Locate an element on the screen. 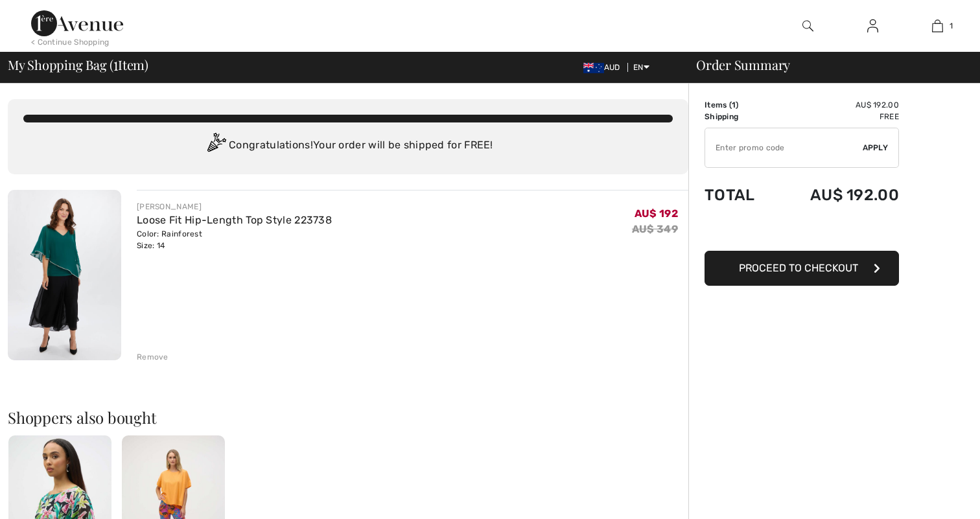 This screenshot has width=980, height=519. span: My Shopping Bag ( Item) is located at coordinates (78, 65).